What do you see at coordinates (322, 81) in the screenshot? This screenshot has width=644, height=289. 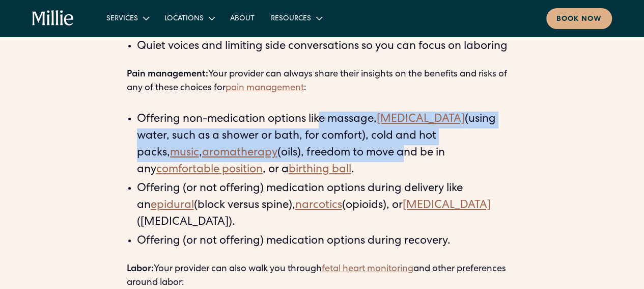 I see `p: Your provider can always share their insights on the benefits and risks of any of these choices f...` at bounding box center [322, 81].